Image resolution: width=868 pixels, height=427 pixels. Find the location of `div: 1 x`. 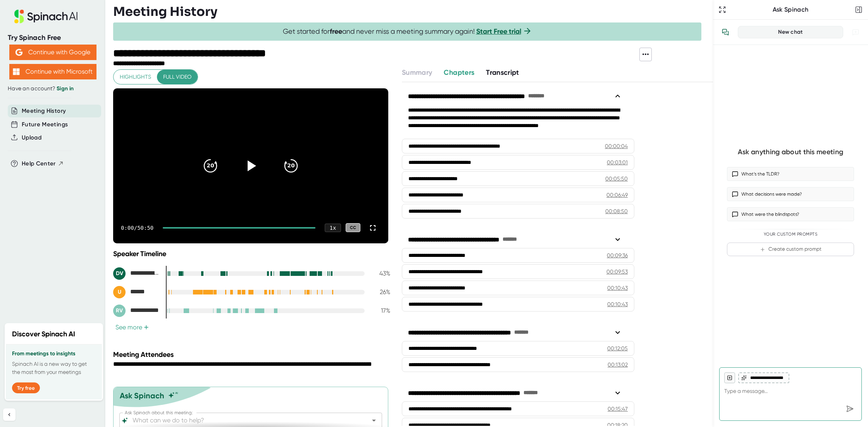

div: 1 x is located at coordinates (333, 228).